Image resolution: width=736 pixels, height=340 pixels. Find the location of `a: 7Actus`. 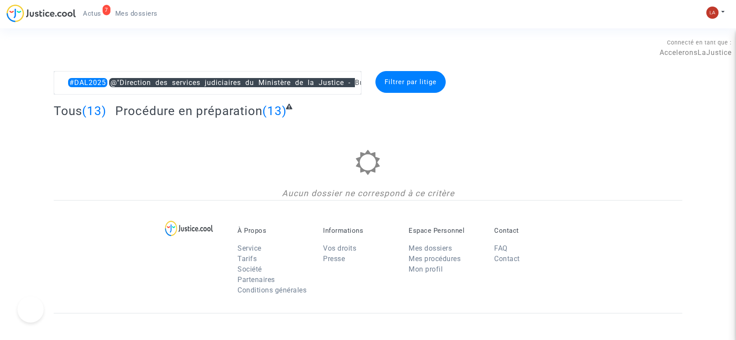

a: 7Actus is located at coordinates (92, 14).